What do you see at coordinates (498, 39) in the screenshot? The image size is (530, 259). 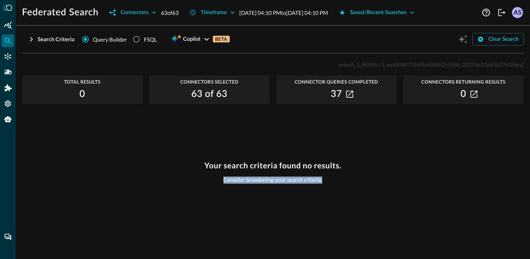 I see `button: Clear Search` at bounding box center [498, 39].